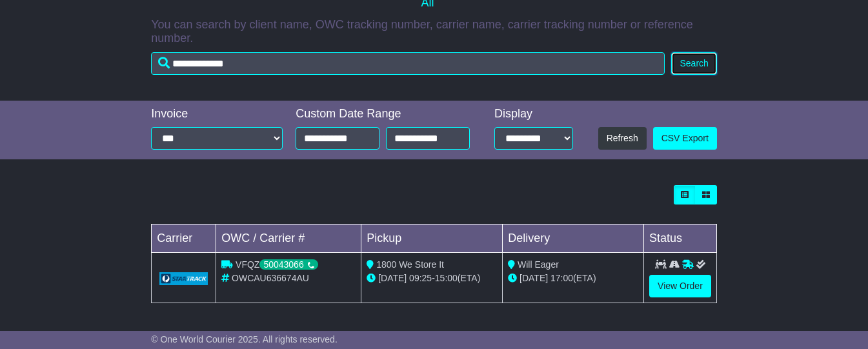  I want to click on a: View Order, so click(680, 286).